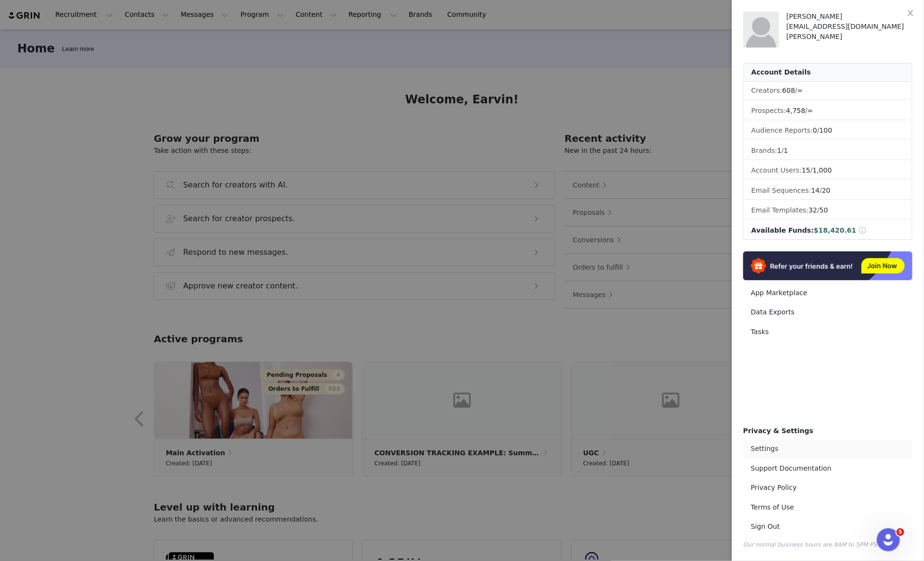 The height and width of the screenshot is (561, 924). I want to click on span: Our normal business hours are 8AM to 5PM PST., so click(812, 545).